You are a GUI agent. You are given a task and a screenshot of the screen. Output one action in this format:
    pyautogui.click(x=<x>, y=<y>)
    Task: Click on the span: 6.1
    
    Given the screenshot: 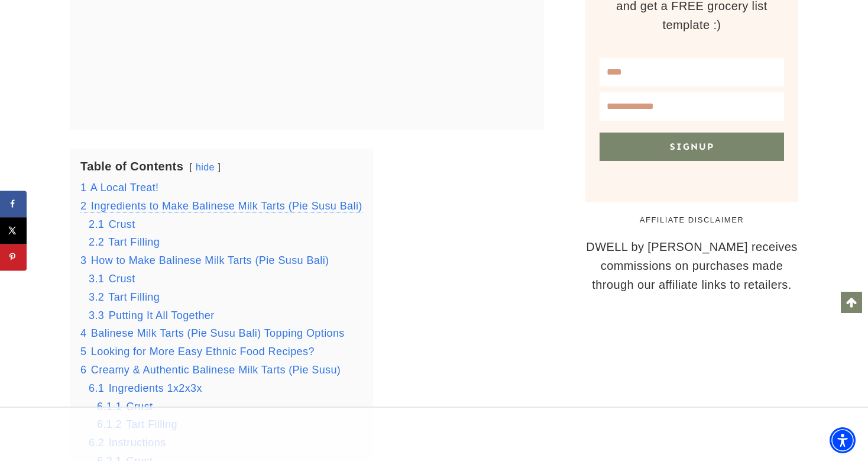 What is the action you would take?
    pyautogui.click(x=97, y=388)
    